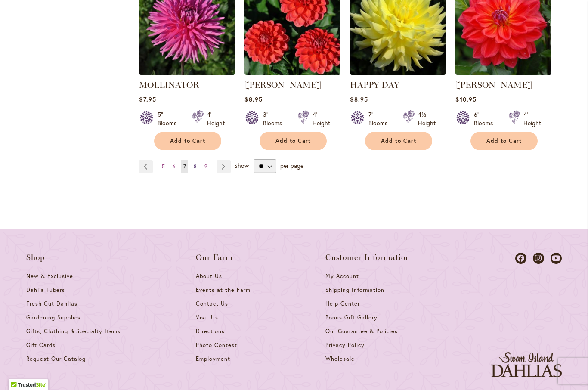  I want to click on span: Photo Contest, so click(216, 345).